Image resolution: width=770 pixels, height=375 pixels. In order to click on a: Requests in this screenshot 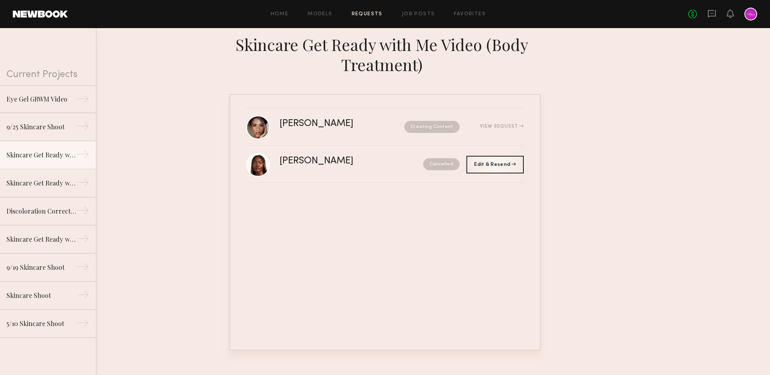, I will do `click(367, 14)`.